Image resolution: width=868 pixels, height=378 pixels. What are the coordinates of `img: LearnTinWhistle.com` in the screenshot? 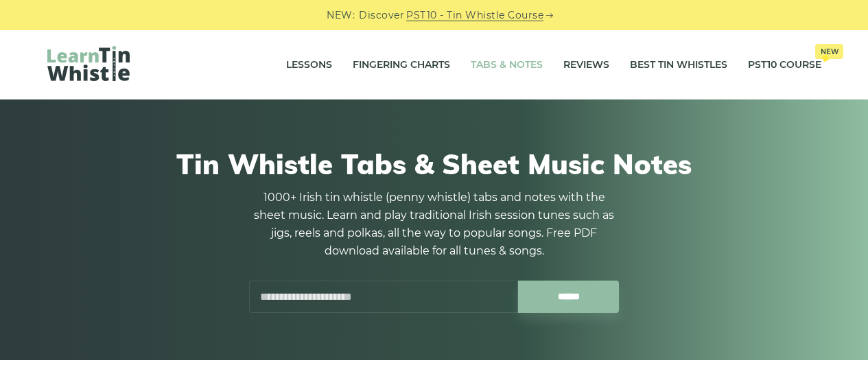 It's located at (89, 63).